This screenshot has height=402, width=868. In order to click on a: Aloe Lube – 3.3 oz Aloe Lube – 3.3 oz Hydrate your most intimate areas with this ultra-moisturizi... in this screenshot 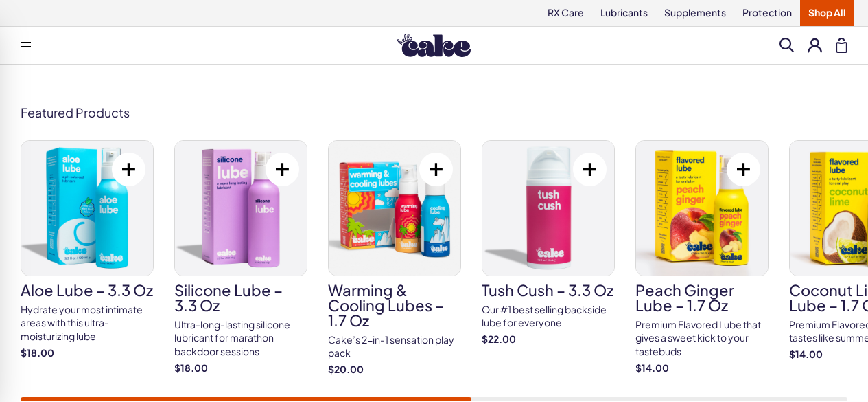, I will do `click(87, 249)`.